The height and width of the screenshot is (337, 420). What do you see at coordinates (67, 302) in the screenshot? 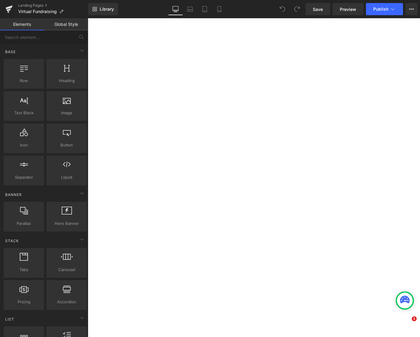
I see `span: Accordion` at bounding box center [67, 302].